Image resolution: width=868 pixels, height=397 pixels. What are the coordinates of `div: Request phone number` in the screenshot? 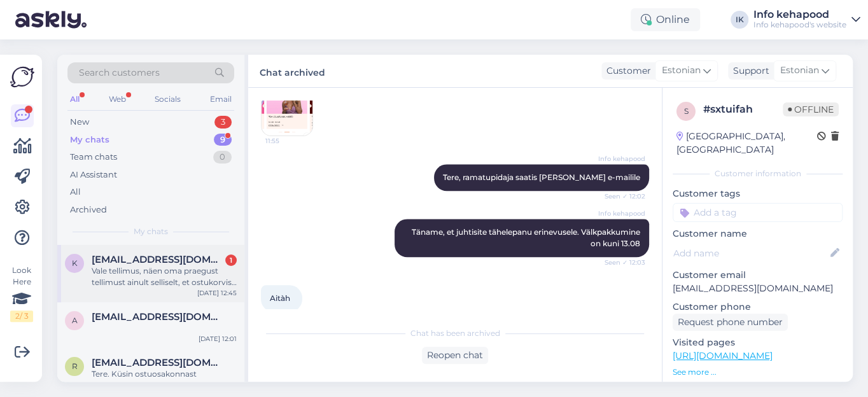 It's located at (730, 322).